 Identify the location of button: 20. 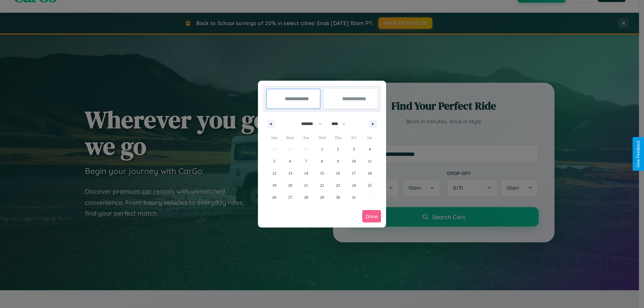
(290, 185).